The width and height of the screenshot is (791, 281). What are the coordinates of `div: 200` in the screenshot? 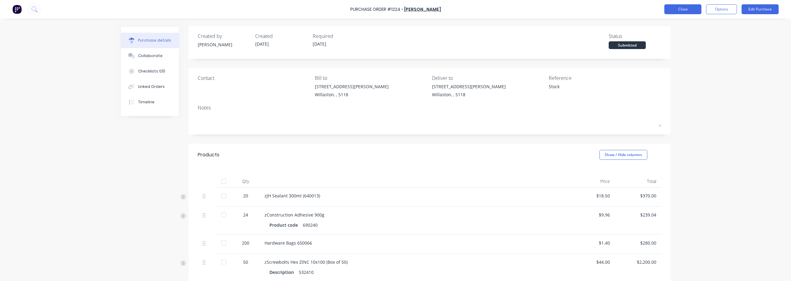 It's located at (246, 243).